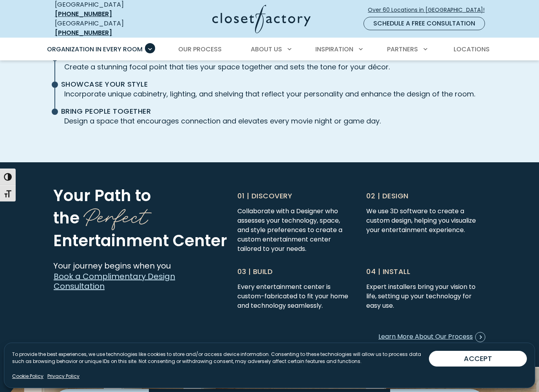 The image size is (539, 392). Describe the element at coordinates (422, 271) in the screenshot. I see `p: 04 | Install` at that location.